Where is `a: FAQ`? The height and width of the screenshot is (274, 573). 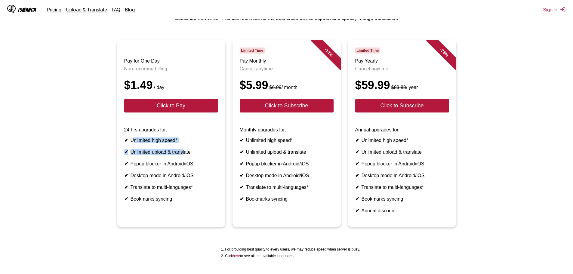
a: FAQ is located at coordinates (116, 10).